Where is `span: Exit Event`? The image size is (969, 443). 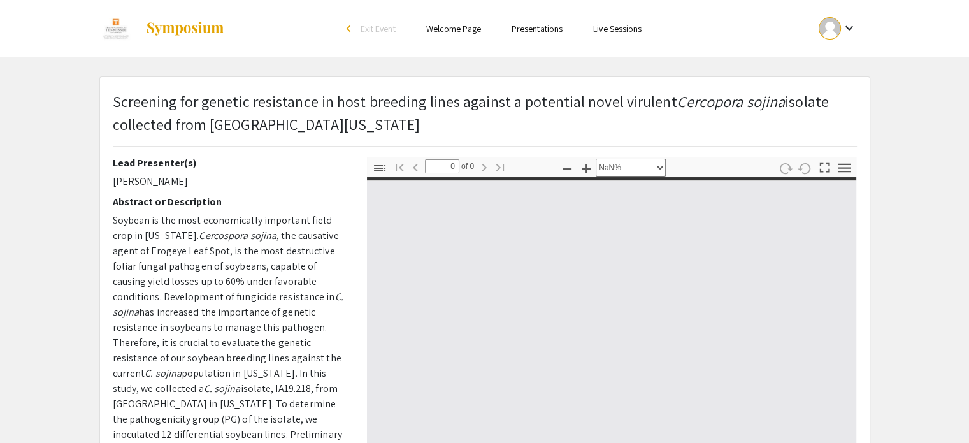 span: Exit Event is located at coordinates (378, 29).